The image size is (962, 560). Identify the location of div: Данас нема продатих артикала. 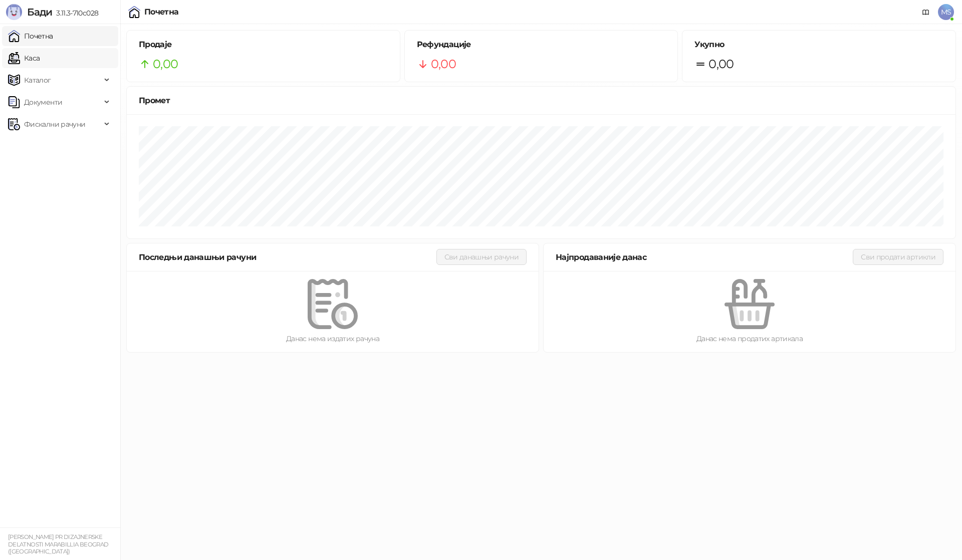
(750, 339).